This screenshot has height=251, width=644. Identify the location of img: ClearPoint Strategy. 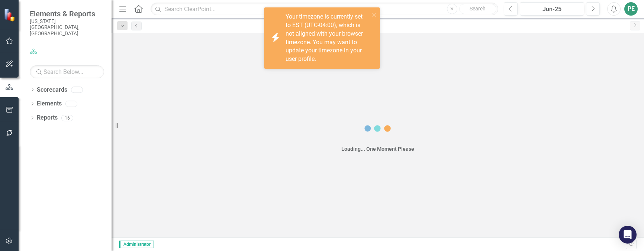
(10, 15).